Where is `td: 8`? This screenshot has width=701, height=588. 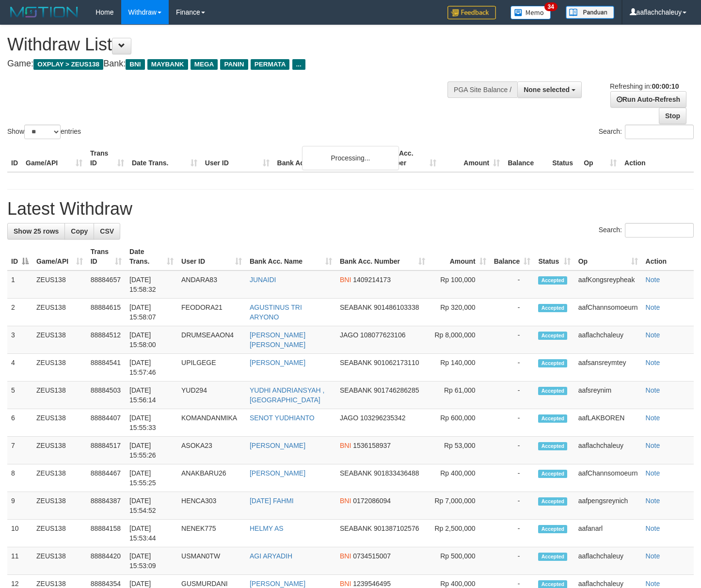 td: 8 is located at coordinates (20, 478).